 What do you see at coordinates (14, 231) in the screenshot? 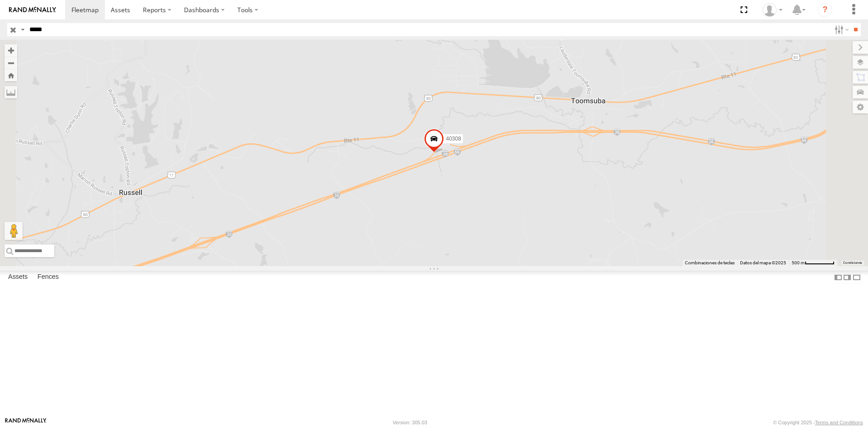
I see `button: Arrastra el hombrecito naranja al mapa para abrir Street View` at bounding box center [14, 231].